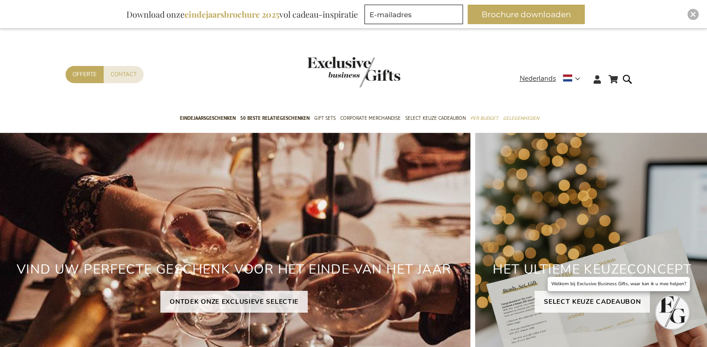 This screenshot has height=347, width=707. I want to click on span: 50 beste relatiegeschenken, so click(275, 118).